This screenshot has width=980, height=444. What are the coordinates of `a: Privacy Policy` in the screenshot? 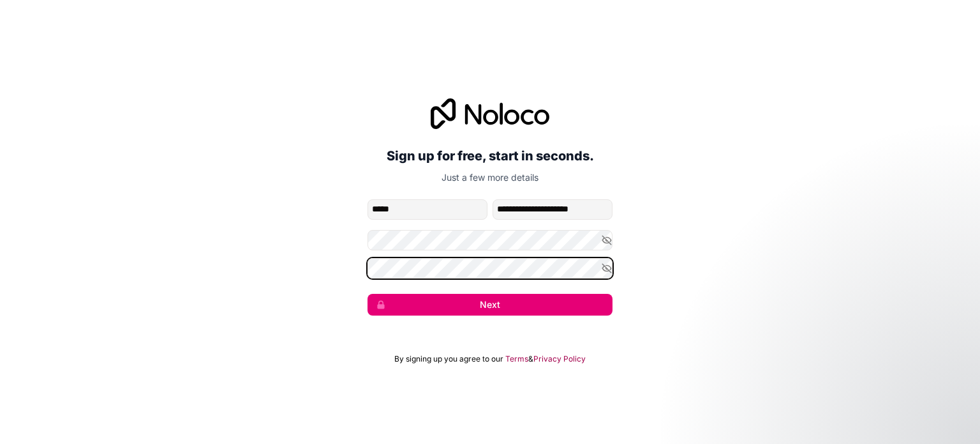 It's located at (559, 359).